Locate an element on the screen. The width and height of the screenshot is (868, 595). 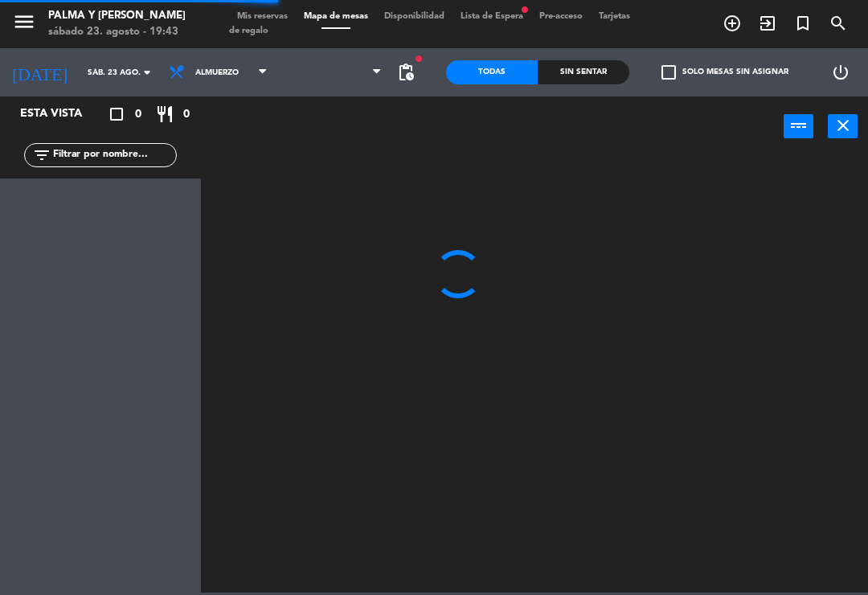
span: check_box_outline_blank is located at coordinates (668, 73).